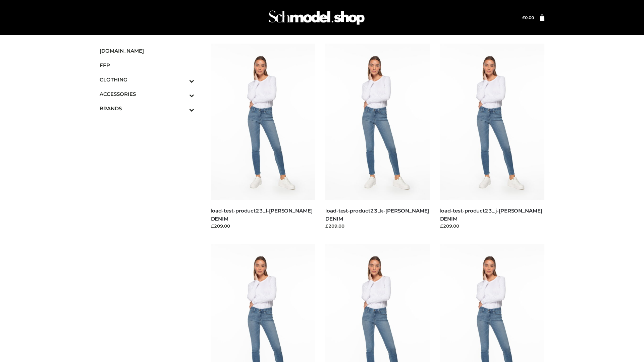 The height and width of the screenshot is (362, 644). I want to click on span: FFP, so click(147, 65).